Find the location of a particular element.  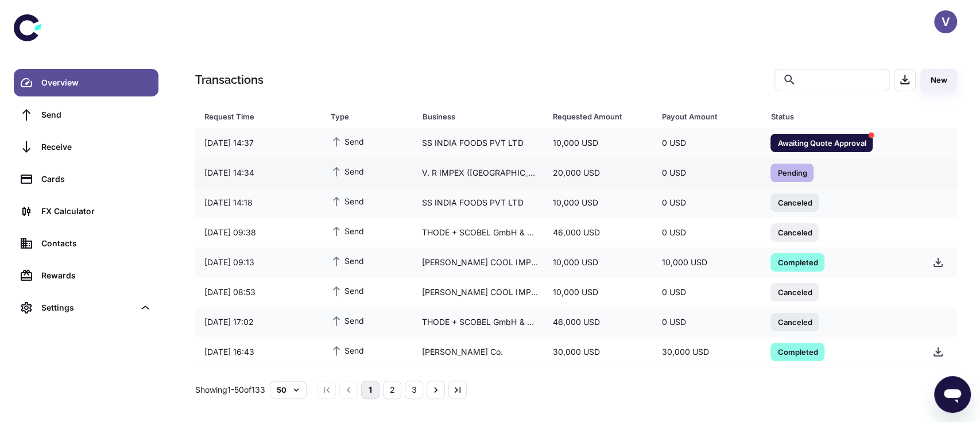

button: page 1 is located at coordinates (370, 390).